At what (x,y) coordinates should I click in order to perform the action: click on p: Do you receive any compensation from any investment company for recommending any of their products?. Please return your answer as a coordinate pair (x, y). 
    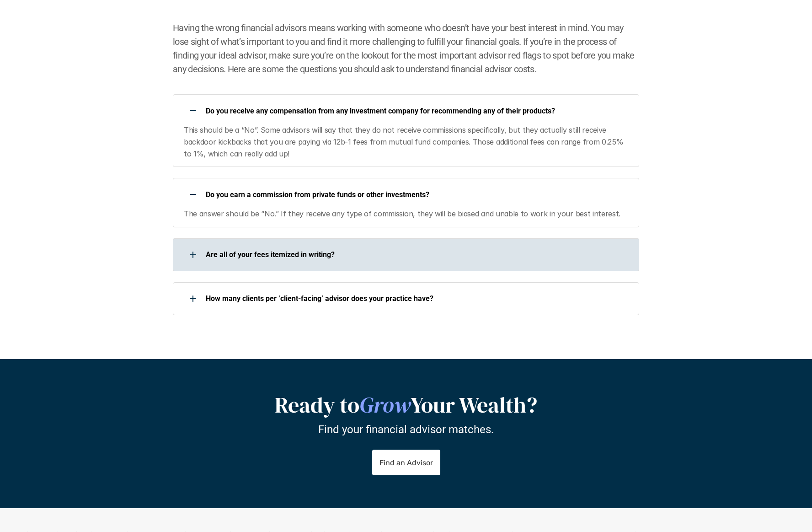
    Looking at the image, I should click on (417, 111).